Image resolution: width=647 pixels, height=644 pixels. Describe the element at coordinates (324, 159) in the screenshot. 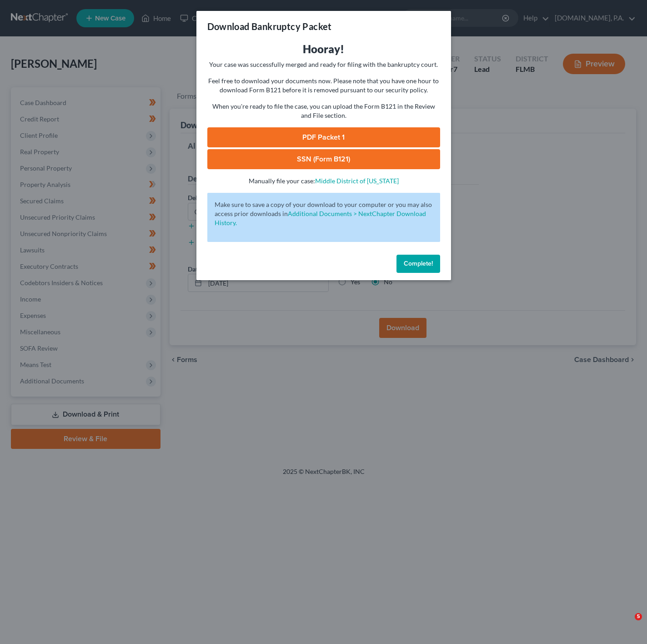

I see `a: SSN (Form B121)` at that location.